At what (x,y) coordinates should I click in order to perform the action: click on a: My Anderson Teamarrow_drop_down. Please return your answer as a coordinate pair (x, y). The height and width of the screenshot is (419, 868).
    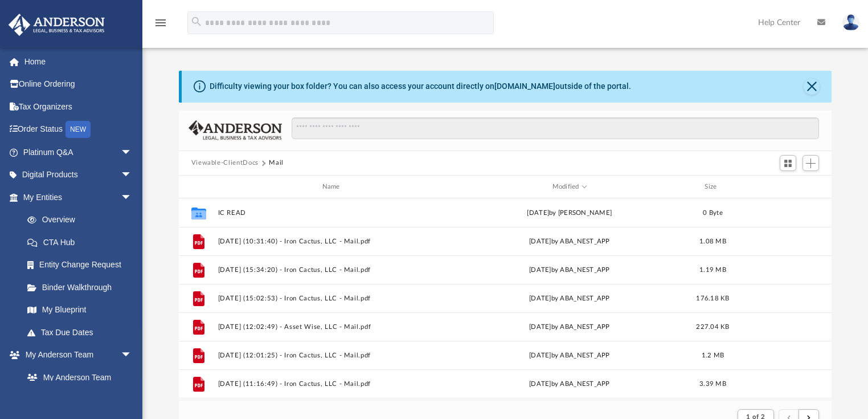
    Looking at the image, I should click on (76, 355).